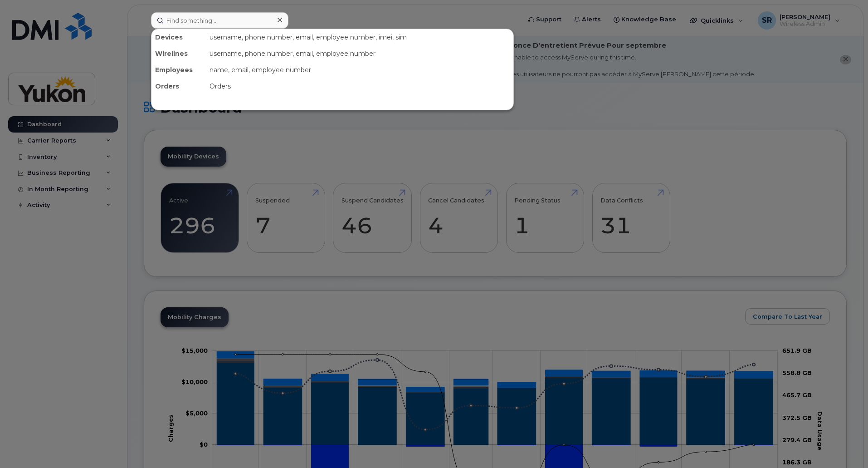  Describe the element at coordinates (179, 70) in the screenshot. I see `div: Employees` at that location.